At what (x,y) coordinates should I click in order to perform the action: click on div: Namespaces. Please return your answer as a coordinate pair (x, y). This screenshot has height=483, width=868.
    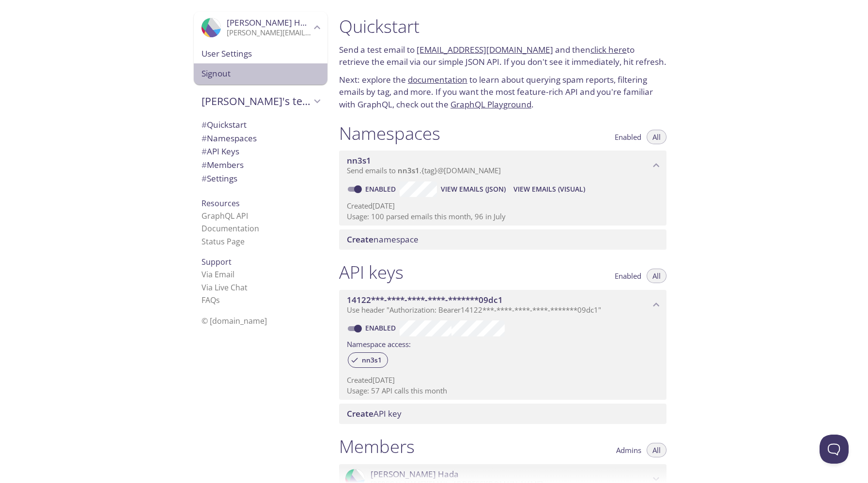
    Looking at the image, I should click on (261, 138).